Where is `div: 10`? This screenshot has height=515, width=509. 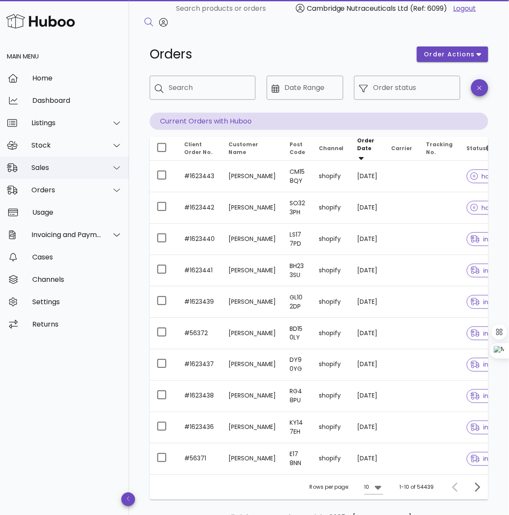 div: 10 is located at coordinates (367, 488).